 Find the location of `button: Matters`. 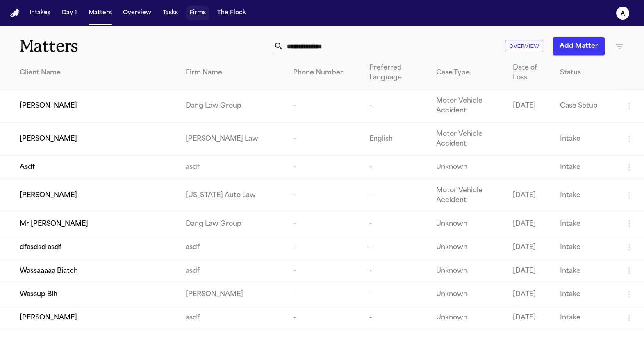

button: Matters is located at coordinates (100, 13).